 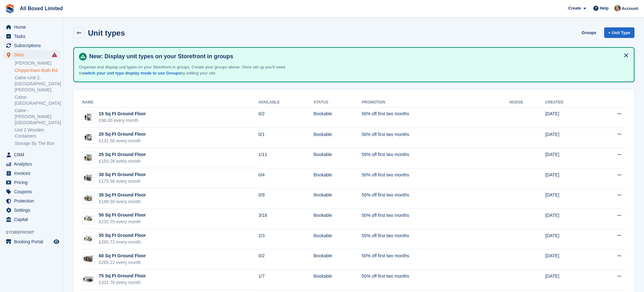 I want to click on img: 25.jpg, so click(x=89, y=157).